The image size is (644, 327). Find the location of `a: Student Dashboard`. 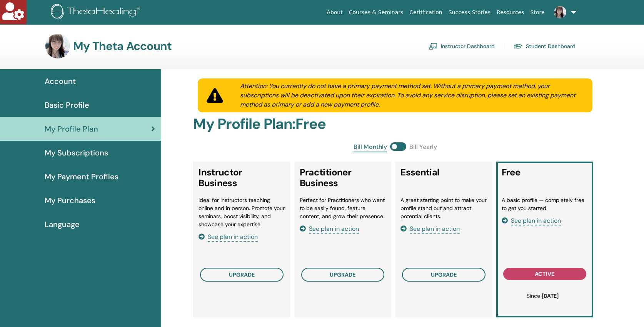

a: Student Dashboard is located at coordinates (544, 46).